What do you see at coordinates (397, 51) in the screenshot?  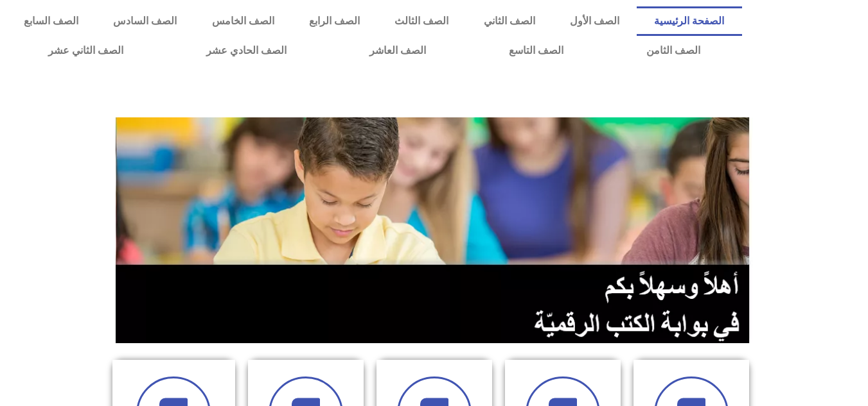 I see `a: الصف العاشر` at bounding box center [397, 51].